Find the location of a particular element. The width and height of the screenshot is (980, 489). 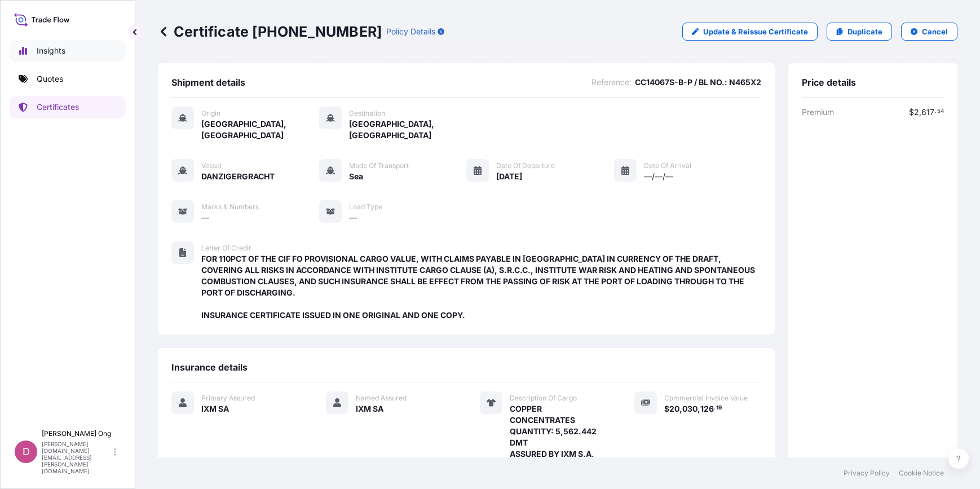

a: Duplicate is located at coordinates (860, 31).